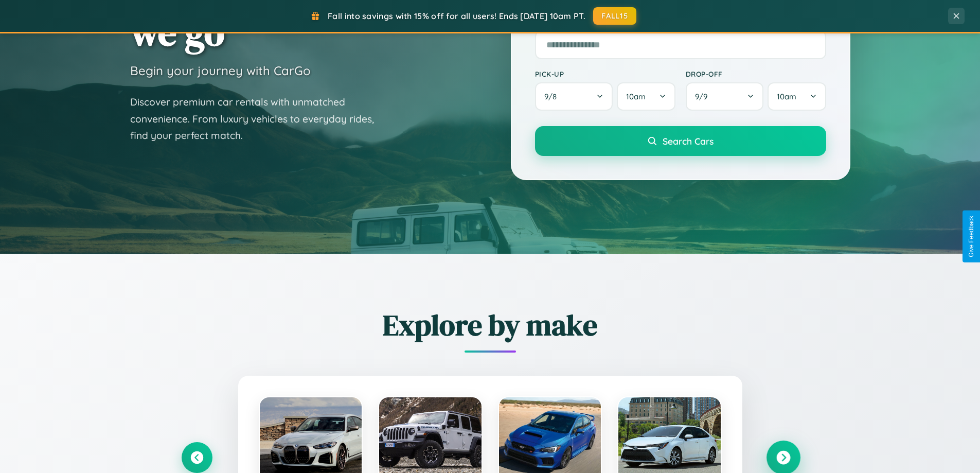  What do you see at coordinates (490, 324) in the screenshot?
I see `h2: Explore by make` at bounding box center [490, 324].